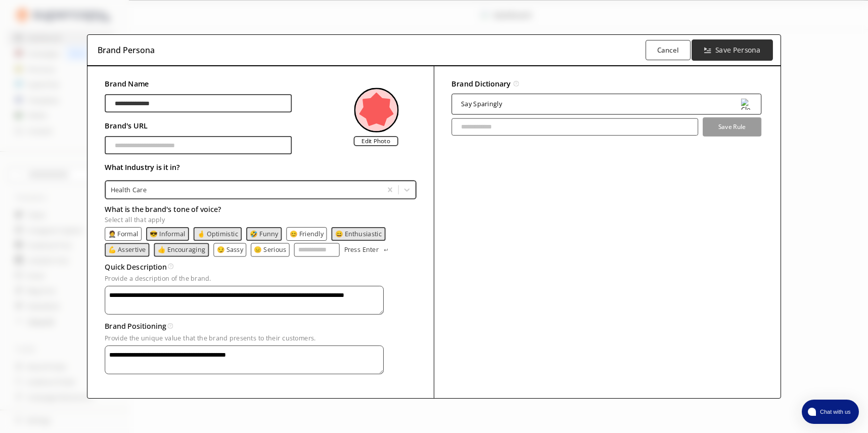  Describe the element at coordinates (229, 250) in the screenshot. I see `button: 😏 Sassy` at that location.